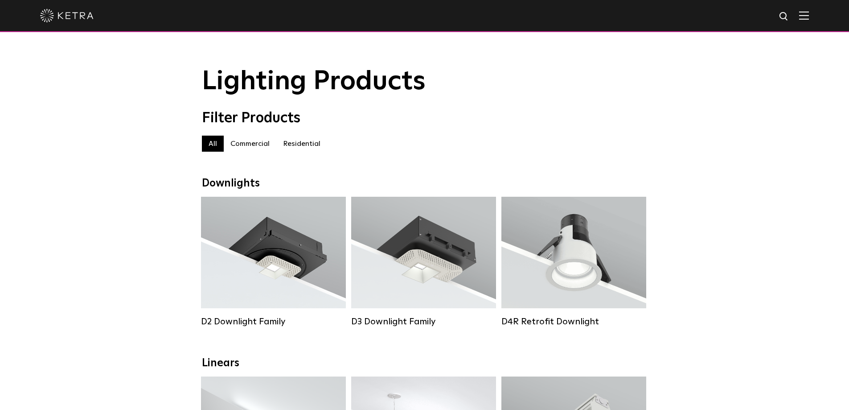  What do you see at coordinates (423, 262) in the screenshot?
I see `a: D3 Downlight Family Lumen Output:700 / 900 / 1100Colors:White / Black / Silver / Bronze / Paintab...` at bounding box center [423, 262].